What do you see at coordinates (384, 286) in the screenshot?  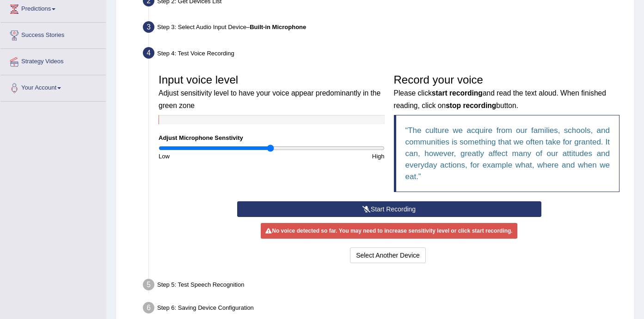 I see `div: Step 5: Test Speech Recognition` at bounding box center [384, 286].